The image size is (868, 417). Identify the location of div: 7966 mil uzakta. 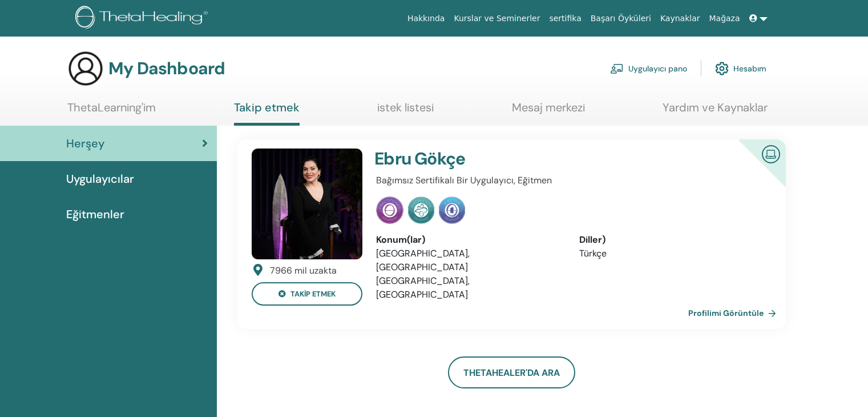
(303, 271).